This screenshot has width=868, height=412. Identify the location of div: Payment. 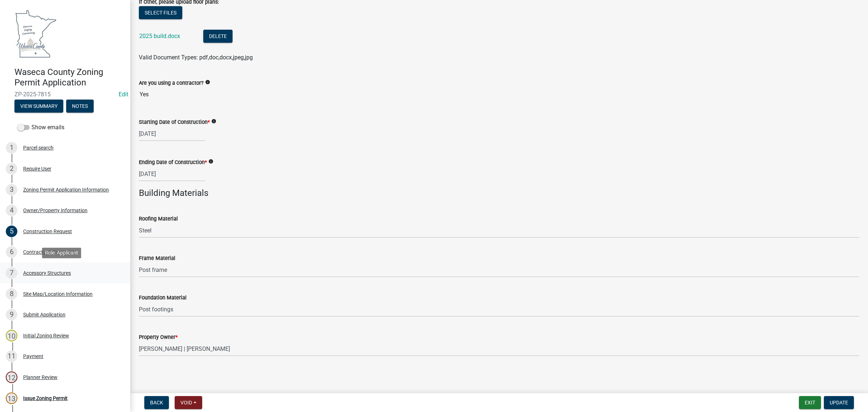
(33, 356).